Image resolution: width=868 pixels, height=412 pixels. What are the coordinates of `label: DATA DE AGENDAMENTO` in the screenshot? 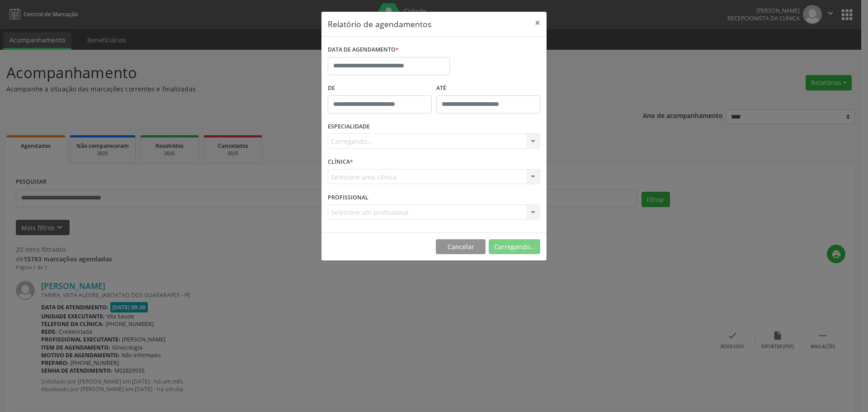 It's located at (363, 49).